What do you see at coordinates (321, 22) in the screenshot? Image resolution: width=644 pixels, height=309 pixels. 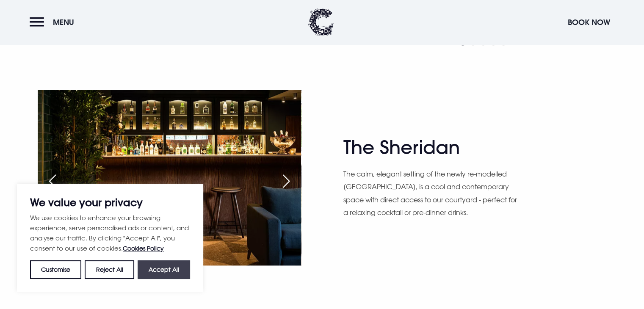 I see `img: Clandeboye Lodge` at bounding box center [321, 22].